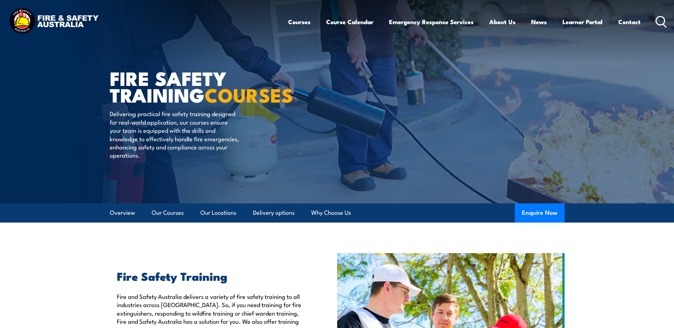 The height and width of the screenshot is (328, 674). Describe the element at coordinates (249, 94) in the screenshot. I see `strong: COURSES` at that location.